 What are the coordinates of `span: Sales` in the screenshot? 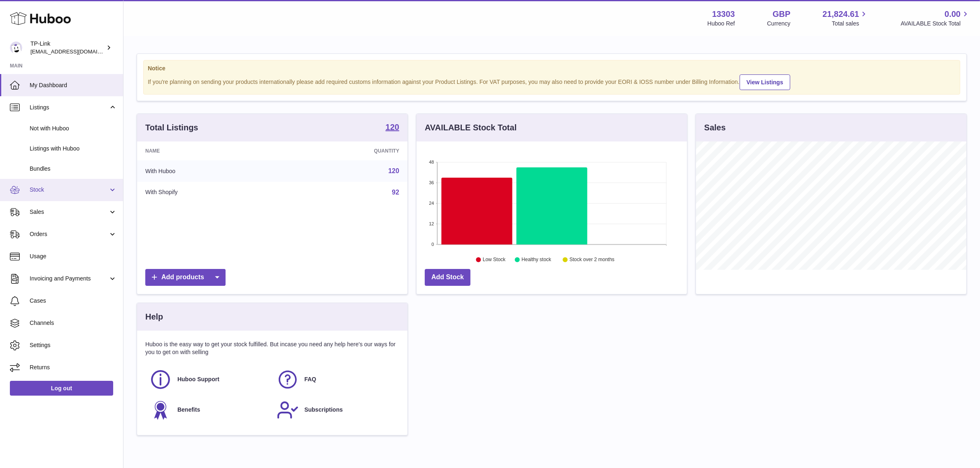 It's located at (69, 212).